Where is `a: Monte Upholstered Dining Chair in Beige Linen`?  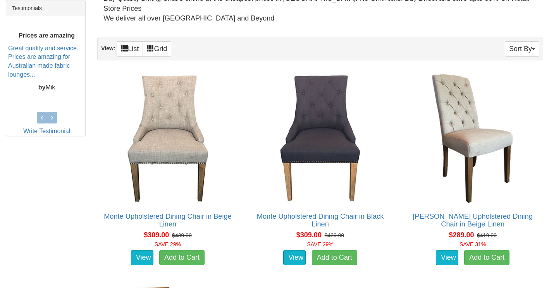 a: Monte Upholstered Dining Chair in Beige Linen is located at coordinates (168, 221).